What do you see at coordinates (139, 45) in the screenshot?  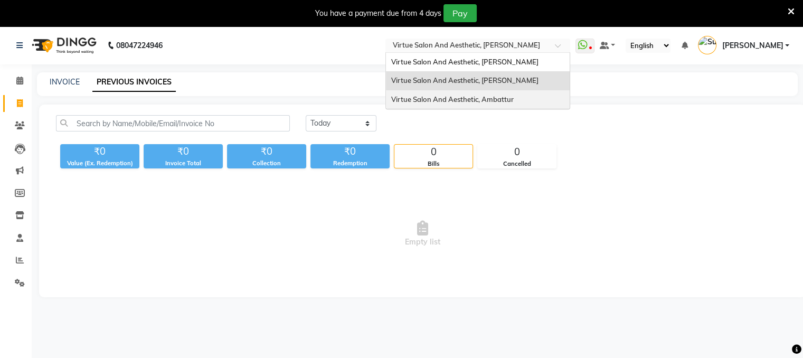 I see `b: 08047224946` at bounding box center [139, 45].